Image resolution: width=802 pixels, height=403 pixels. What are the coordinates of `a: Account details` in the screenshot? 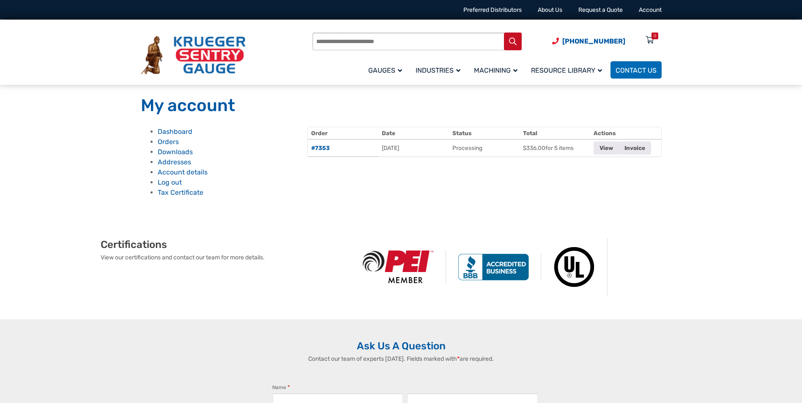 It's located at (183, 172).